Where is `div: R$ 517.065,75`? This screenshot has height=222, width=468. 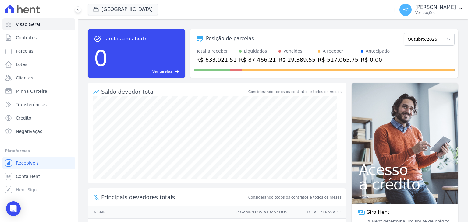 div: R$ 517.065,75 is located at coordinates (338, 60).